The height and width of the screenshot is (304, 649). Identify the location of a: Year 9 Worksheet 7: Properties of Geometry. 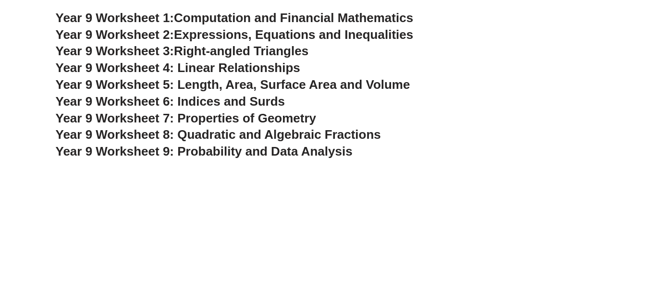
(186, 118).